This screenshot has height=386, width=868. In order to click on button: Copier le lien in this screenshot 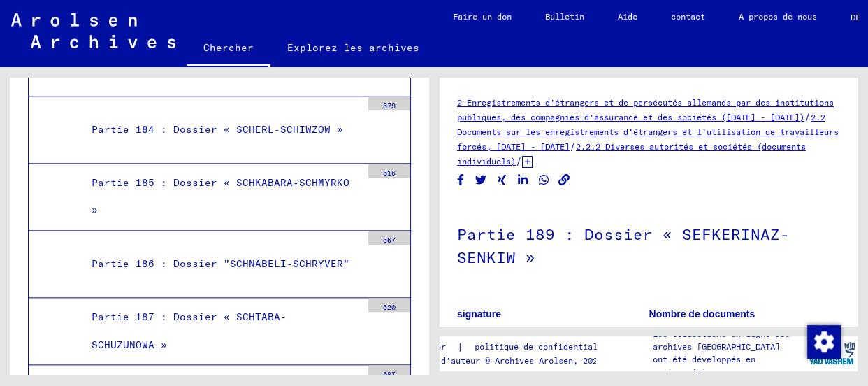, I will do `click(564, 180)`.